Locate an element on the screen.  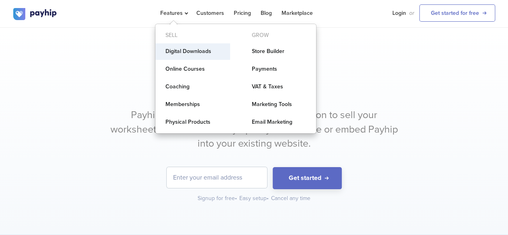
a: VAT & Taxes is located at coordinates (279, 87).